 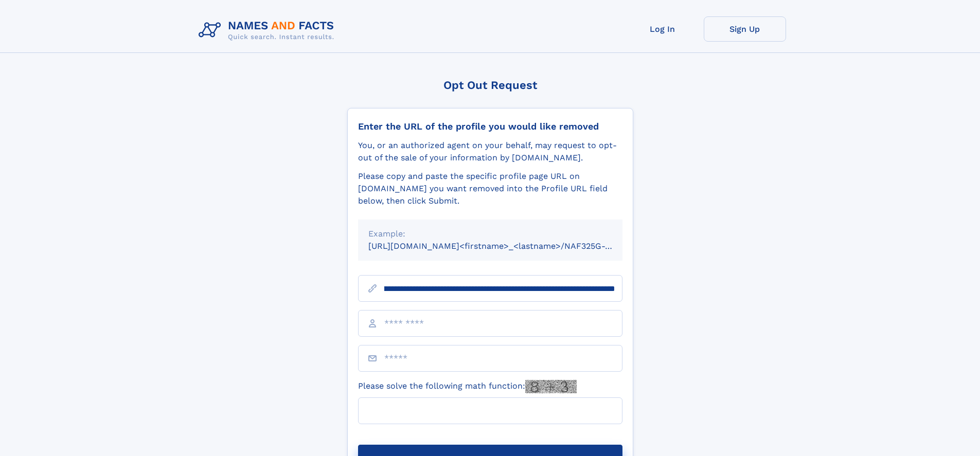 What do you see at coordinates (490, 127) in the screenshot?
I see `div: Enter the URL of the profile you would like removed` at bounding box center [490, 127].